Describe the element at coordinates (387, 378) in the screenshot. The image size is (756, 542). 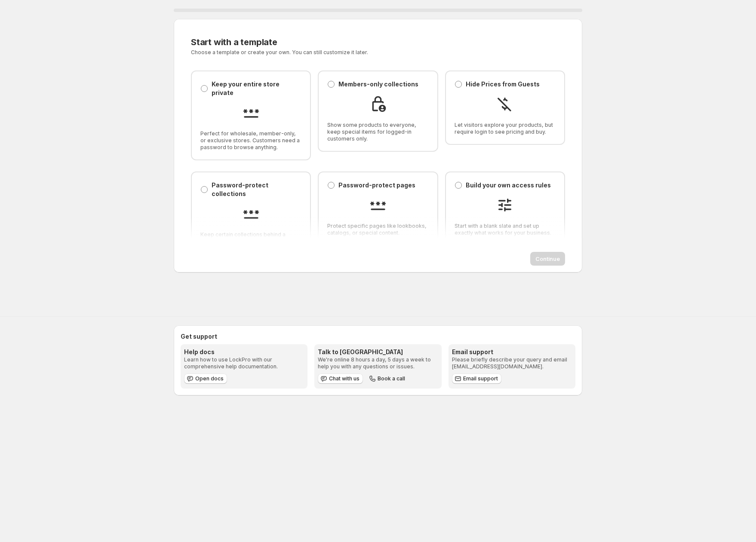
I see `button: Book a call` at that location.